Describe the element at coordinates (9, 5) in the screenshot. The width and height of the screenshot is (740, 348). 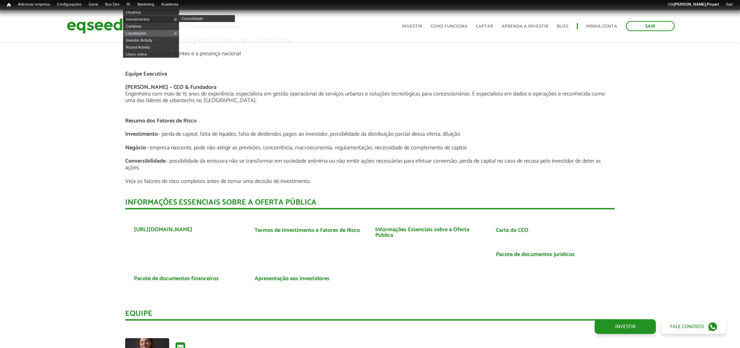
I see `span: Início` at that location.